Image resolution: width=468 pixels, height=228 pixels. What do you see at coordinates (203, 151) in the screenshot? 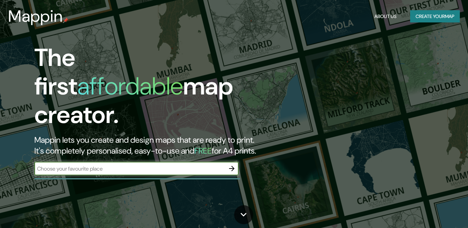
I see `h5: FREE` at bounding box center [203, 151].